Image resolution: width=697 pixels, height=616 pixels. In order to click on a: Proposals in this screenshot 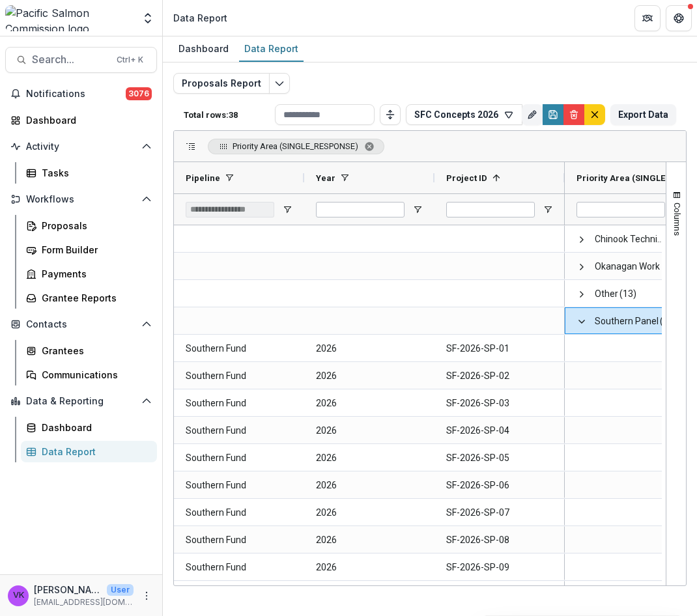, I will do `click(88, 225)`.